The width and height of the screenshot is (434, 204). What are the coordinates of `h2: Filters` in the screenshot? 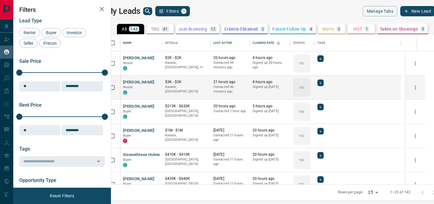 It's located at (62, 10).